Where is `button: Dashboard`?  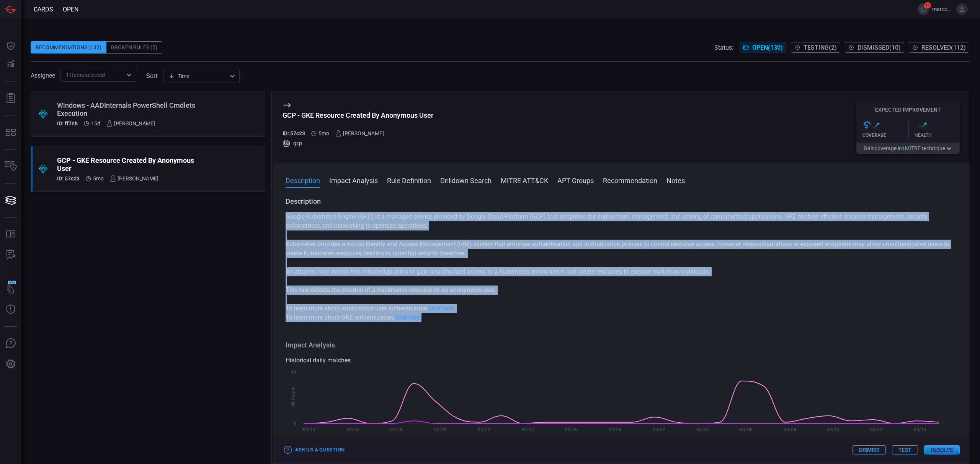 button: Dashboard is located at coordinates (11, 46).